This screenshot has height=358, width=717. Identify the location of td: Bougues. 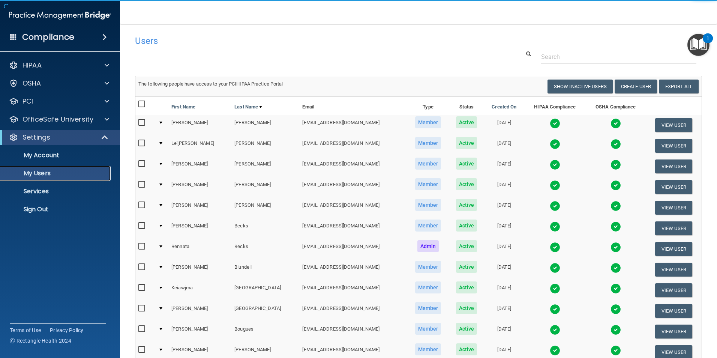
(265, 331).